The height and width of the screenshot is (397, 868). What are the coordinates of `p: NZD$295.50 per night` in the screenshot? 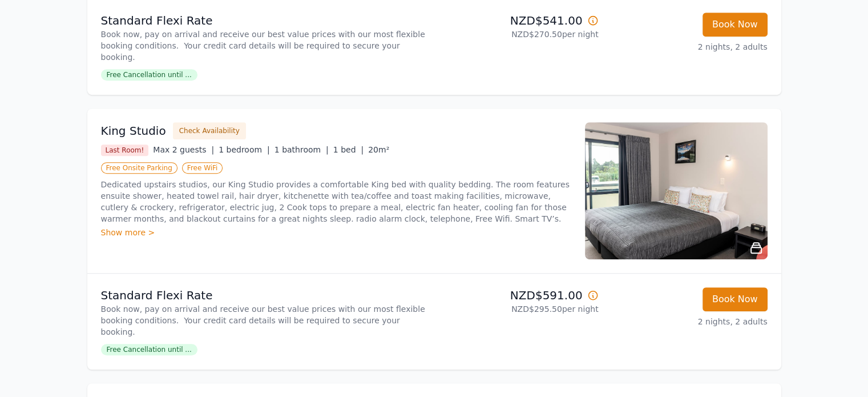 It's located at (519, 309).